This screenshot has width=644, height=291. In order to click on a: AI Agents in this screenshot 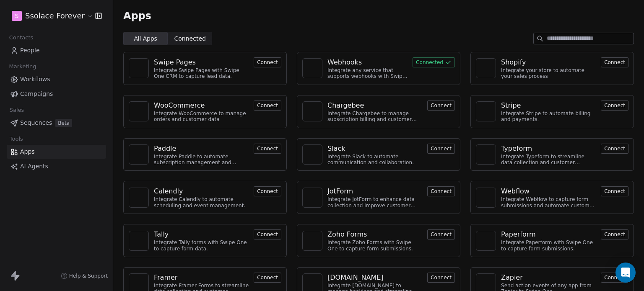, I will do `click(56, 166)`.